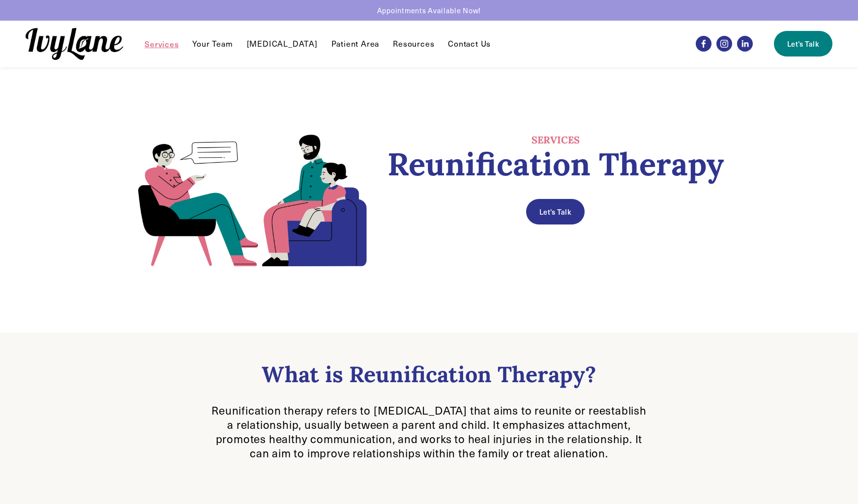 The image size is (858, 504). Describe the element at coordinates (469, 44) in the screenshot. I see `a: Contact Us` at that location.